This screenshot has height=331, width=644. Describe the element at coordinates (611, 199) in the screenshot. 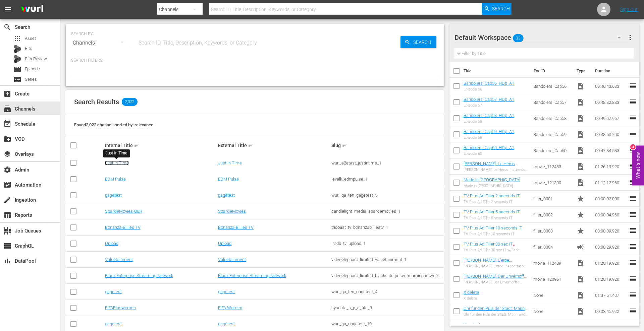

I see `td: 00:00:02.000` at that location.